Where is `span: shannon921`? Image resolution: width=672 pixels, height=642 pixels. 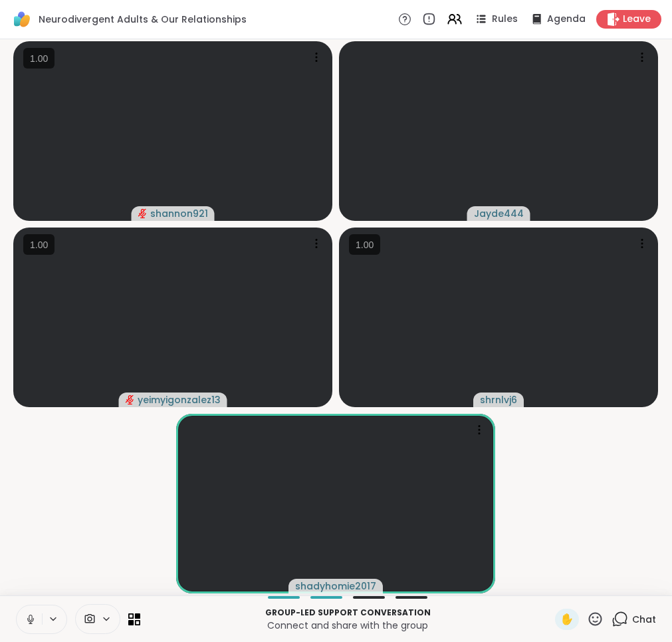
span: shannon921 is located at coordinates (179, 214).